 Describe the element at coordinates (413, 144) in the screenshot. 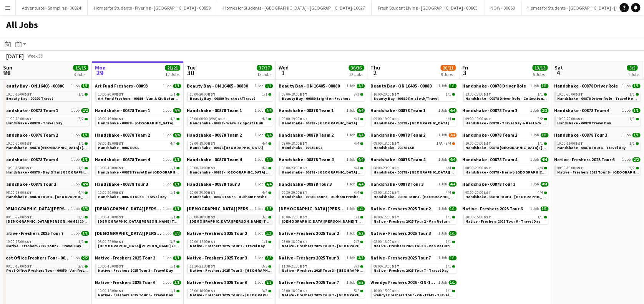

I see `div: Handshake - 00878 Team 21 Job3/408:00-18:00BST14A•3/4Handshake - 00878 LSE` at that location.